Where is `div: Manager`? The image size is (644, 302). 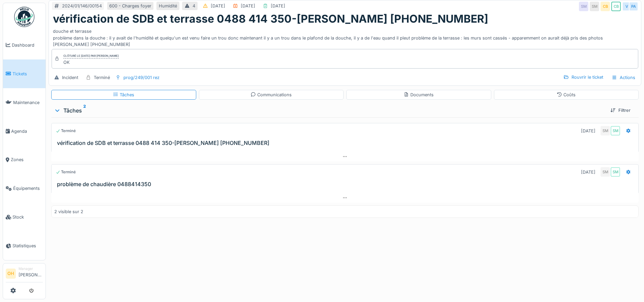 div: Manager is located at coordinates (31, 268).